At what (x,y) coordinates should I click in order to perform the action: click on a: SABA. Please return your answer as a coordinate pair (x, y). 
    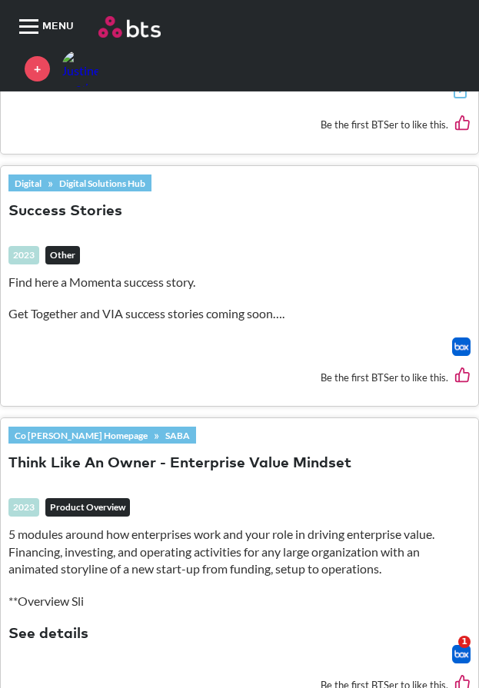
    Looking at the image, I should click on (177, 435).